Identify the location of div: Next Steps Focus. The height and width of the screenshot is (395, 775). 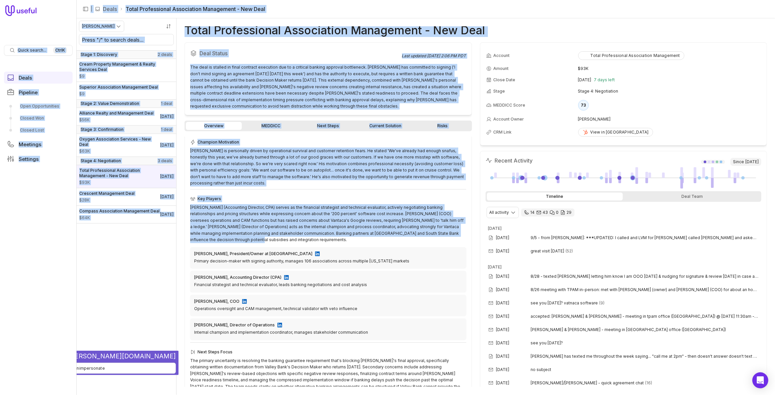
(328, 352).